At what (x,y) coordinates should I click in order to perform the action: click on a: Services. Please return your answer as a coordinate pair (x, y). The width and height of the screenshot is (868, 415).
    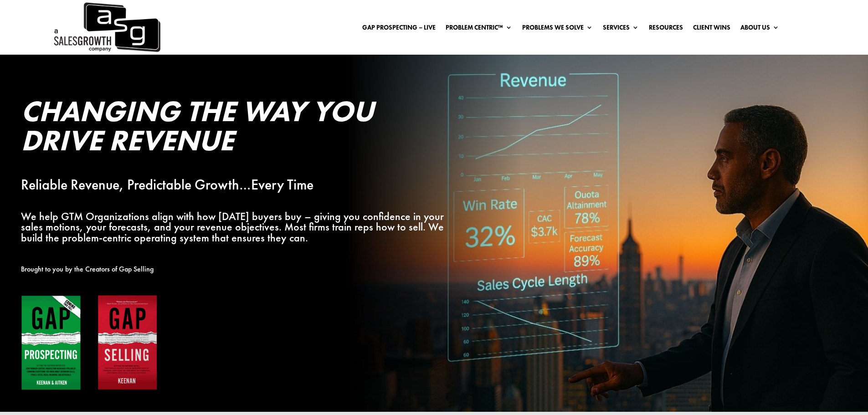
    Looking at the image, I should click on (621, 29).